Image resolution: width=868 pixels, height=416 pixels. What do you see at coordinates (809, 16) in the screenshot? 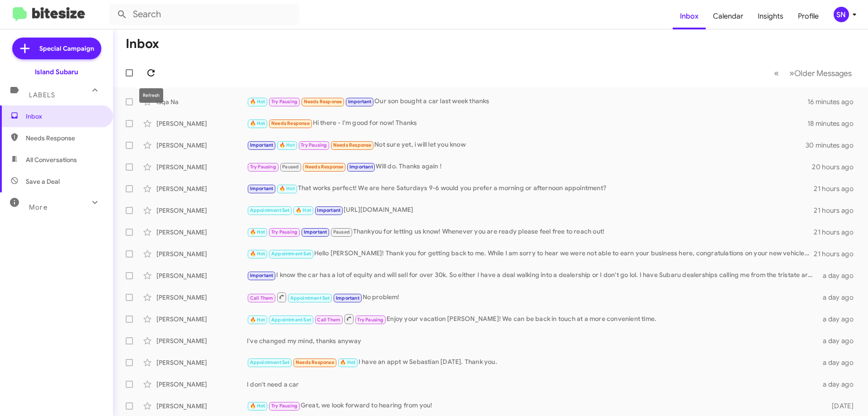
I see `a: Profile` at bounding box center [809, 16].